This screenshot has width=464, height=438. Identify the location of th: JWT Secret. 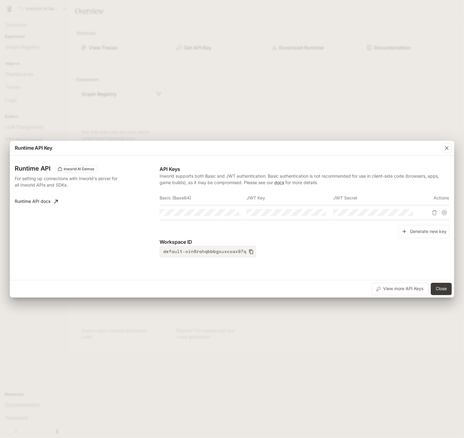
(376, 198).